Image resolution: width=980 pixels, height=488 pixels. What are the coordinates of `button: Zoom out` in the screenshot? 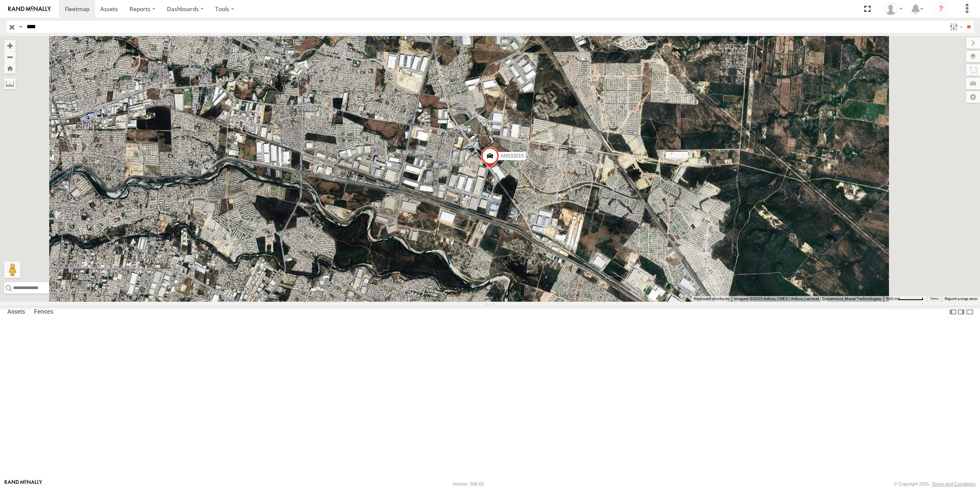 It's located at (10, 57).